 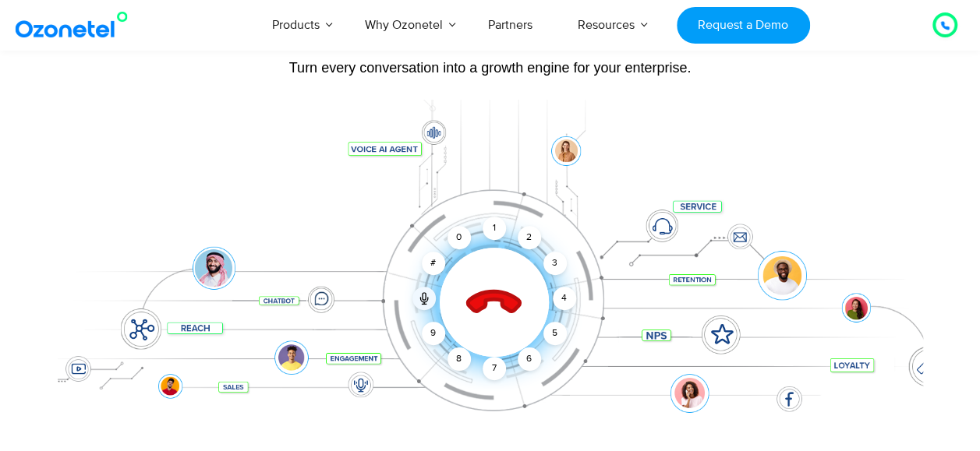 What do you see at coordinates (529, 360) in the screenshot?
I see `div: 6` at bounding box center [529, 360].